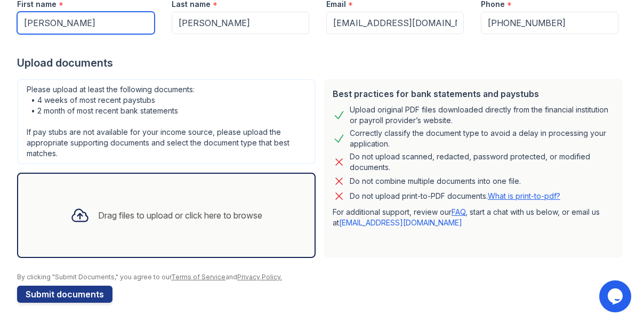  Describe the element at coordinates (167, 121) in the screenshot. I see `div: Please upload at least the following documents: • 4 weeks of most recent paystubs • 2 month of mo...` at that location.